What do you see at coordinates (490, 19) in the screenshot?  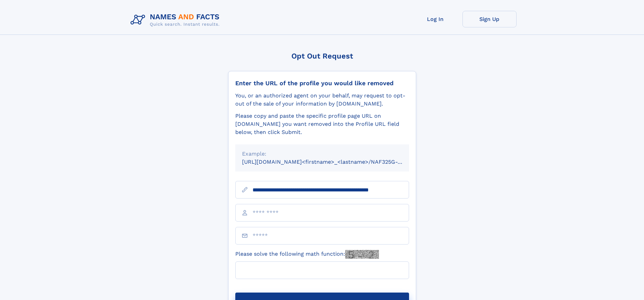 I see `a: Sign Up` at bounding box center [490, 19].